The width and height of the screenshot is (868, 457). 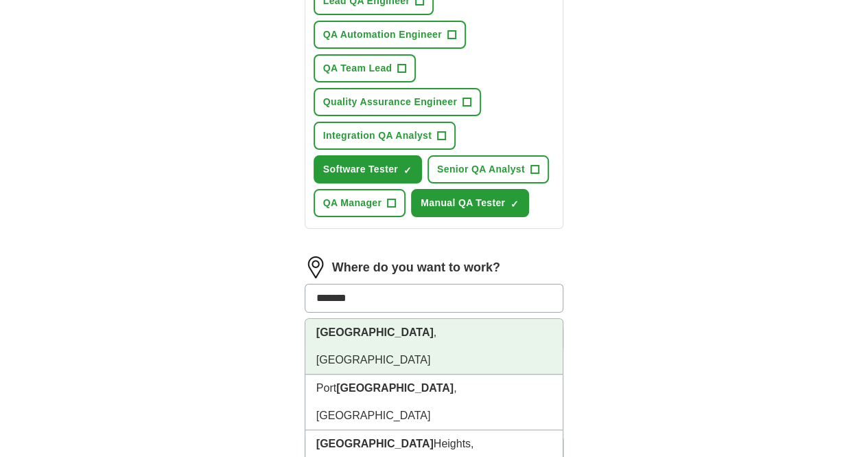 I want to click on button: QA Team Lead, so click(x=365, y=68).